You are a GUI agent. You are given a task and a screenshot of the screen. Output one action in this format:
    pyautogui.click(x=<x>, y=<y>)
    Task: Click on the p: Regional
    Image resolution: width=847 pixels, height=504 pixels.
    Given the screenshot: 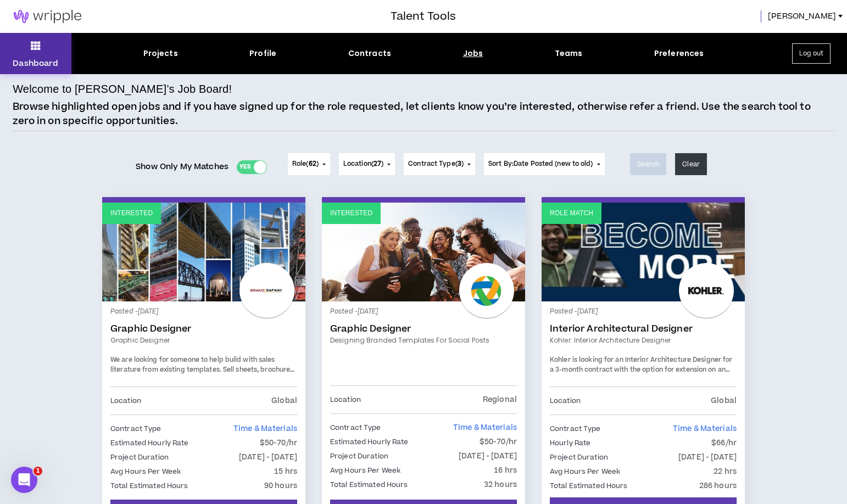 What is the action you would take?
    pyautogui.click(x=499, y=399)
    